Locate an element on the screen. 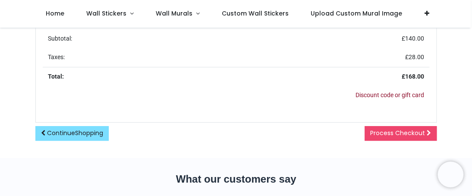 The height and width of the screenshot is (196, 472). span: Process Checkout is located at coordinates (397, 133).